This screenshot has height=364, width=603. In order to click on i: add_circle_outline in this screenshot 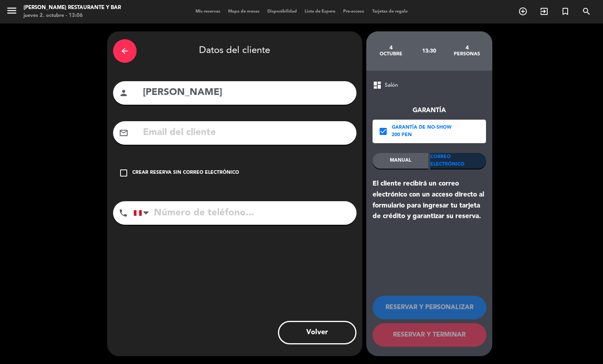, I will do `click(523, 11)`.